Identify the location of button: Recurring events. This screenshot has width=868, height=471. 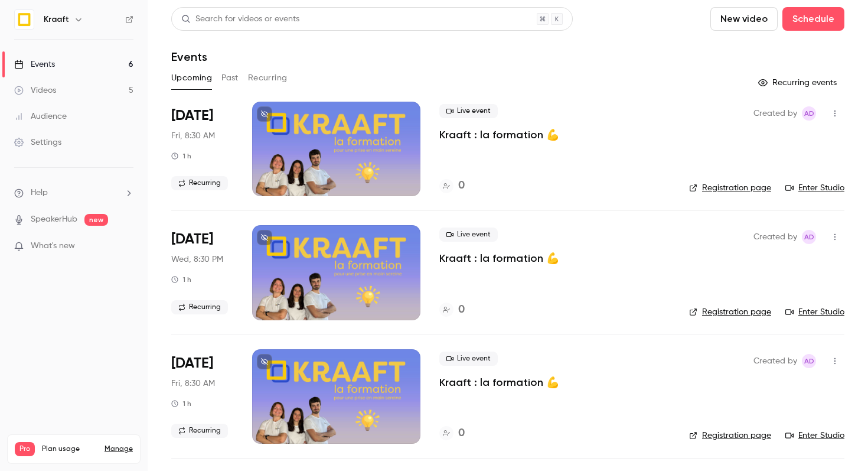
(799, 83).